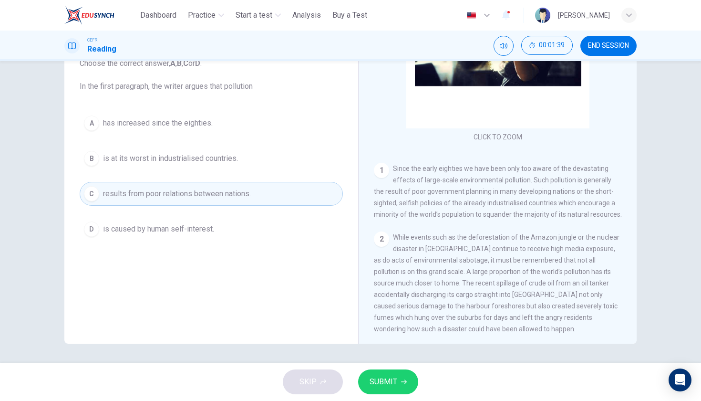 The image size is (701, 401). What do you see at coordinates (102, 49) in the screenshot?
I see `h1: Reading` at bounding box center [102, 49].